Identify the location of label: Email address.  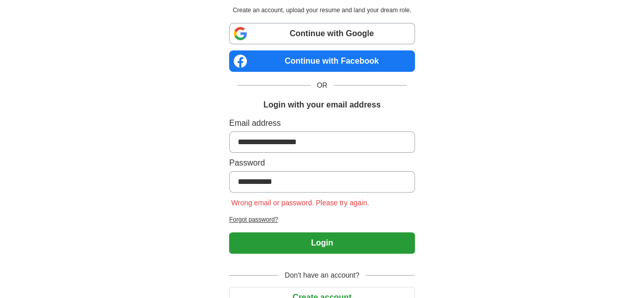
(322, 123).